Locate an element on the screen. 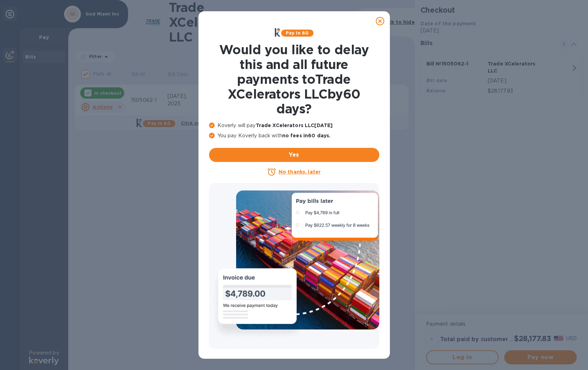 The width and height of the screenshot is (588, 370). p: You pay Koverly back with is located at coordinates (294, 135).